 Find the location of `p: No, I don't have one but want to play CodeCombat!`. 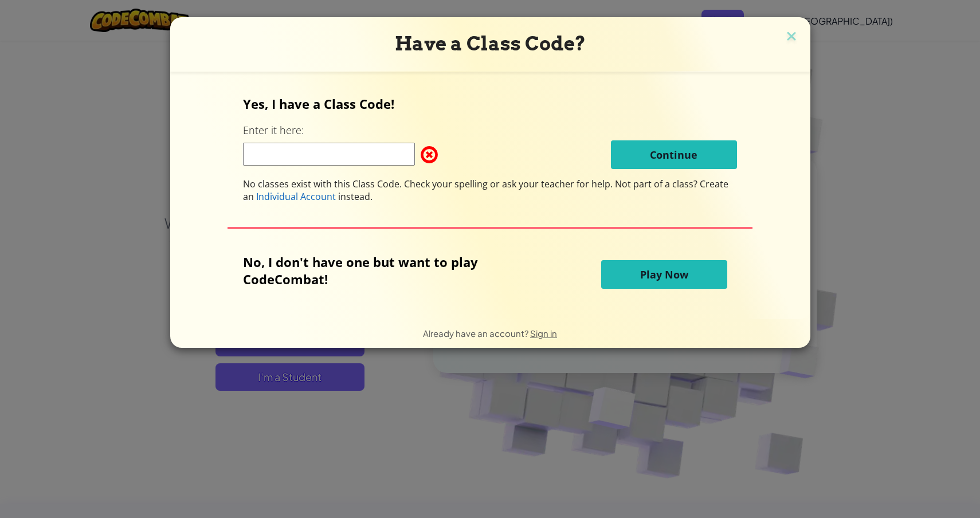

p: No, I don't have one but want to play CodeCombat! is located at coordinates (389, 271).